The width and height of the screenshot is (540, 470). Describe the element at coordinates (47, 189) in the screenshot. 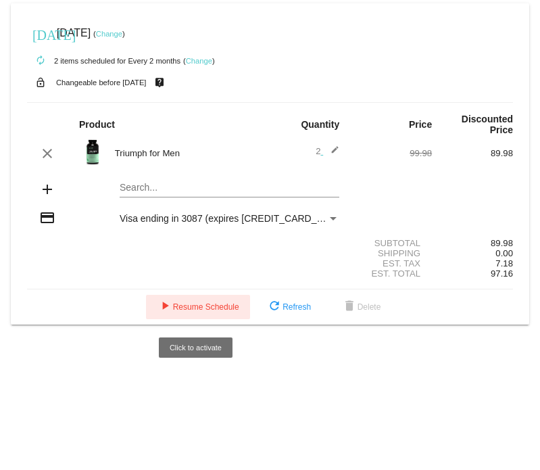

I see `mat-icon: add` at that location.